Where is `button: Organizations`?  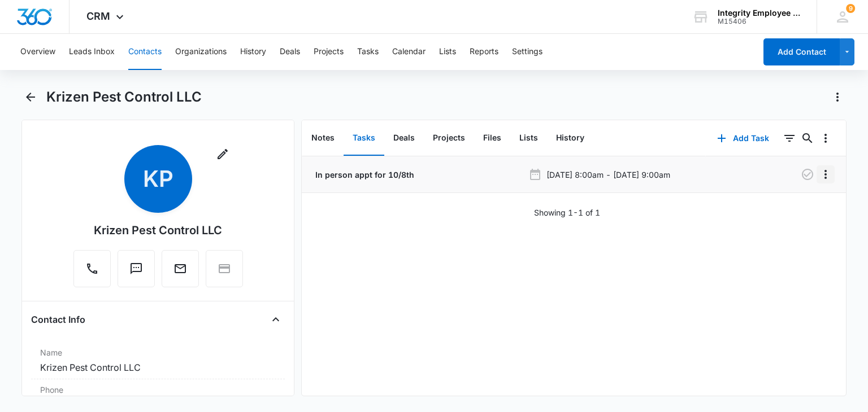
button: Organizations is located at coordinates (200, 52).